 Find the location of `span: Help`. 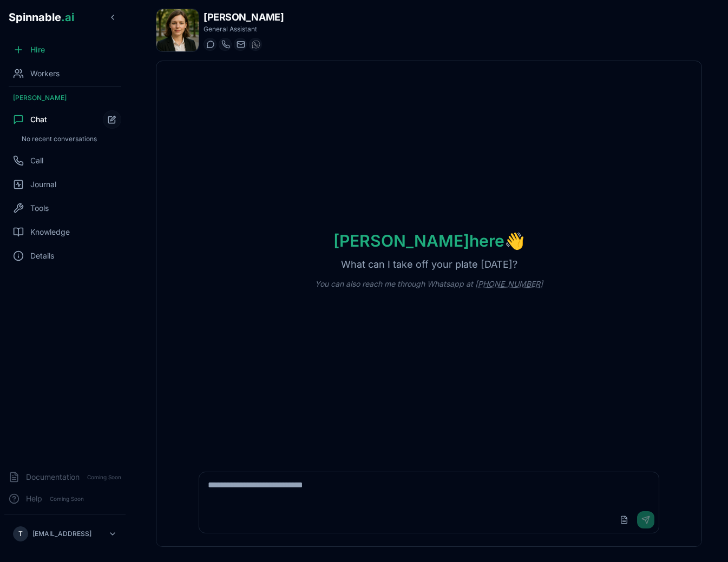

span: Help is located at coordinates (34, 499).